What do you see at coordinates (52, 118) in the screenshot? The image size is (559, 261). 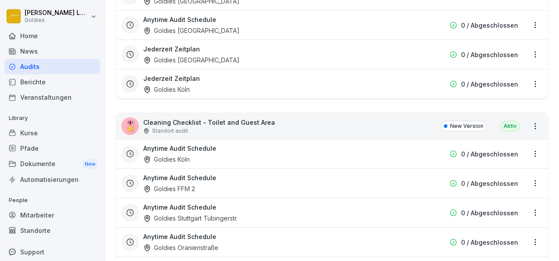 I see `p: Library` at bounding box center [52, 118].